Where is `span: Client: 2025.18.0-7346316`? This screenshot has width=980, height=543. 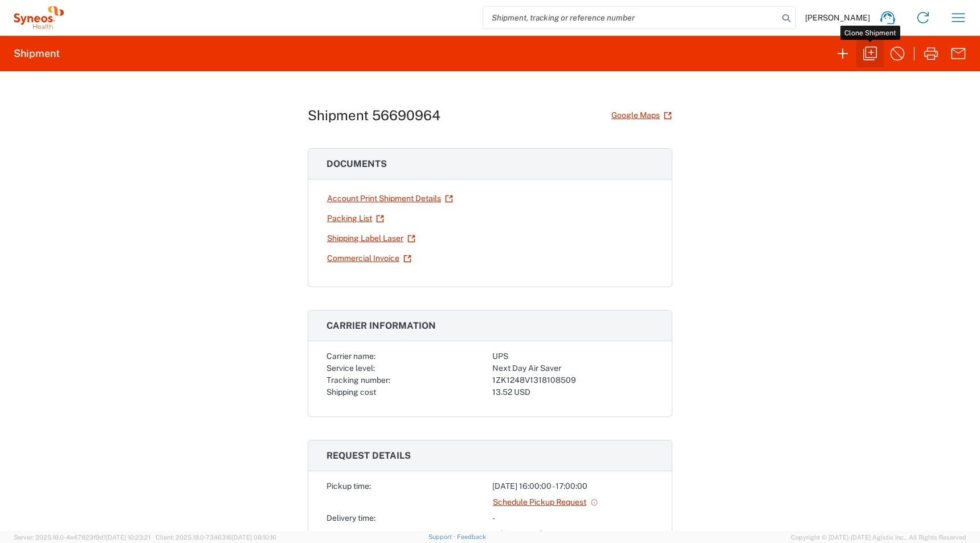
span: Client: 2025.18.0-7346316 is located at coordinates (216, 537).